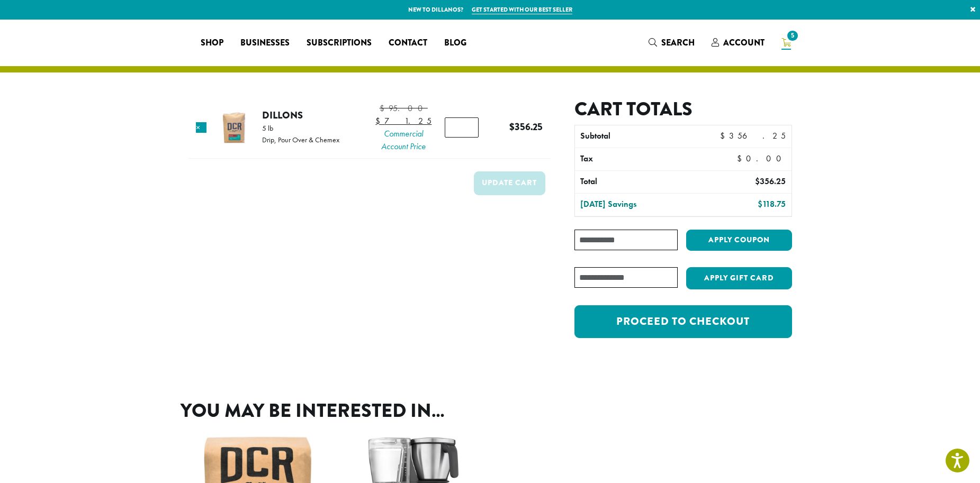  Describe the element at coordinates (455, 43) in the screenshot. I see `span: Blog` at that location.